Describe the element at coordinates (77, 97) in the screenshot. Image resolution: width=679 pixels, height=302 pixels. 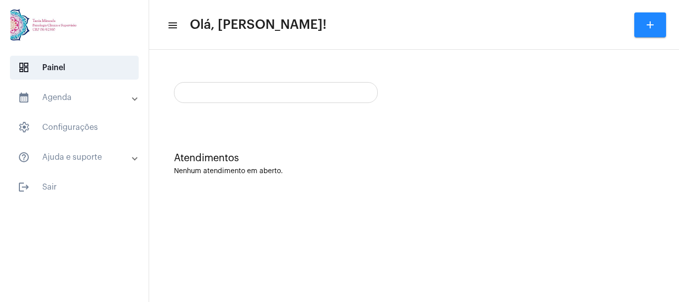
I see `mat-expansion-panel-header: sidenav iconAgenda` at that location.